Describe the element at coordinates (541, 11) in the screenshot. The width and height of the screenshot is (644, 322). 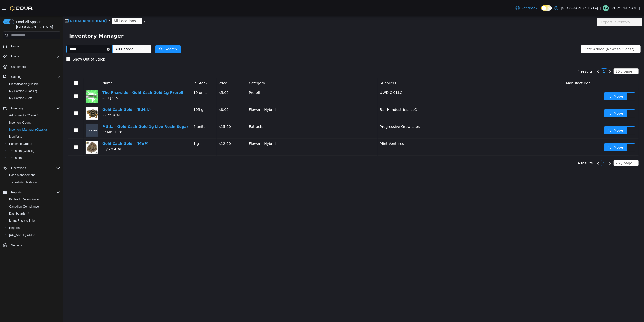
I see `span: Dark Mode` at that location.